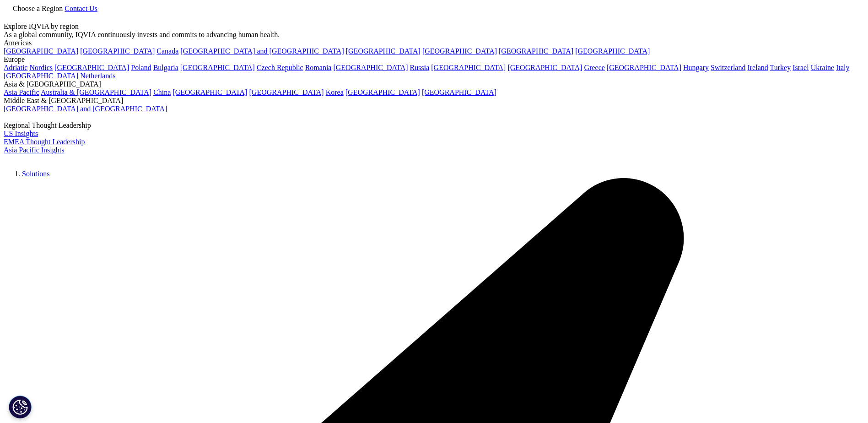 Image resolution: width=868 pixels, height=423 pixels. Describe the element at coordinates (822, 68) in the screenshot. I see `a: Ukraine` at that location.